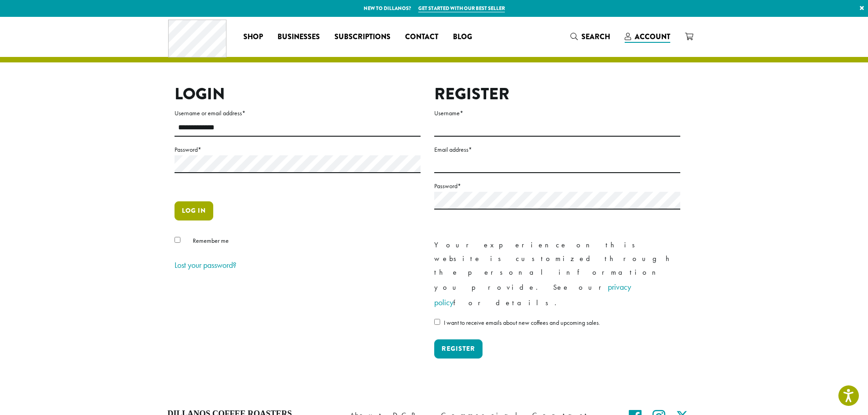  Describe the element at coordinates (458, 349) in the screenshot. I see `button: Register` at that location.